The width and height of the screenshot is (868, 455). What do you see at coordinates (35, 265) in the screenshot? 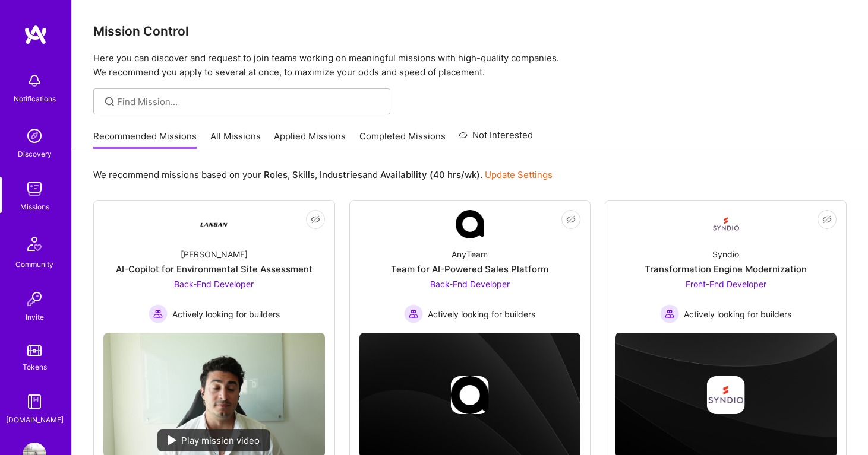
I see `div: Community` at bounding box center [35, 265].